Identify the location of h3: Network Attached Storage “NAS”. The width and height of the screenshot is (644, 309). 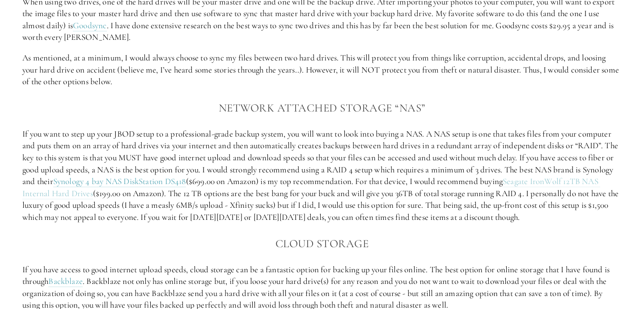
(322, 108).